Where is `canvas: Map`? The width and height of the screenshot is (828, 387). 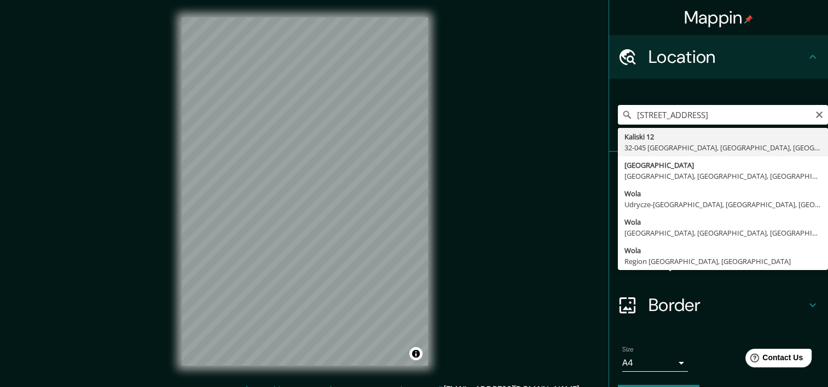
canvas: Map is located at coordinates (305, 192).